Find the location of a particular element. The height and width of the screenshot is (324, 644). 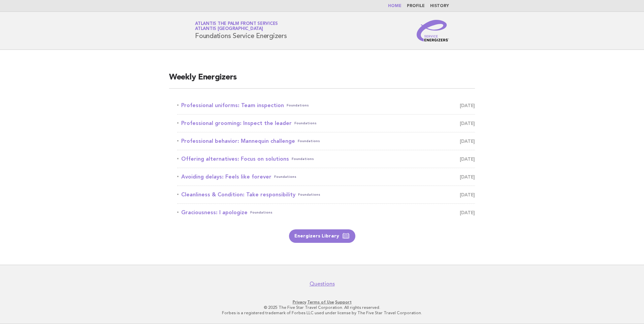

a: Support is located at coordinates (343, 303).